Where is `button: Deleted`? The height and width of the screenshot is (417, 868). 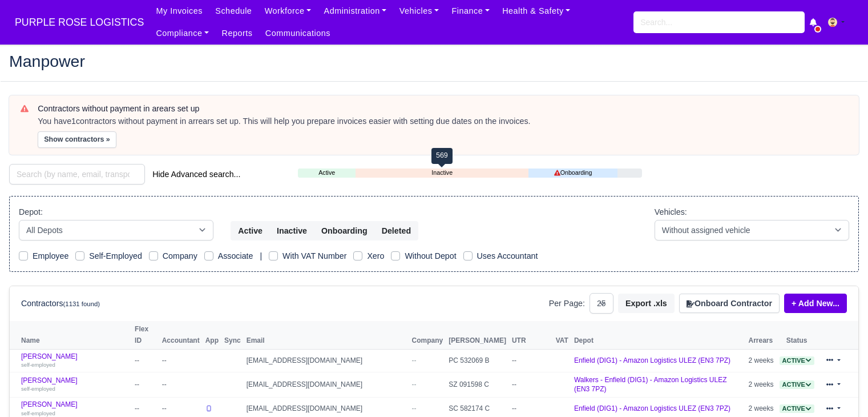 button: Deleted is located at coordinates (396, 231).